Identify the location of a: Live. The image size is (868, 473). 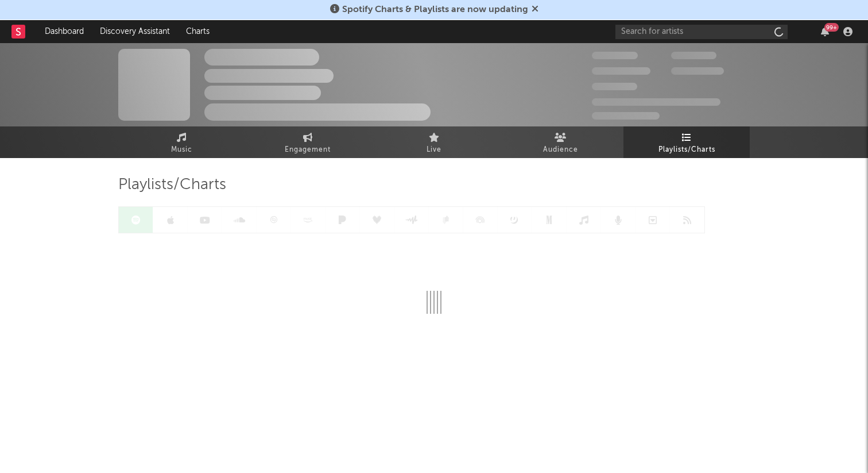
(434, 142).